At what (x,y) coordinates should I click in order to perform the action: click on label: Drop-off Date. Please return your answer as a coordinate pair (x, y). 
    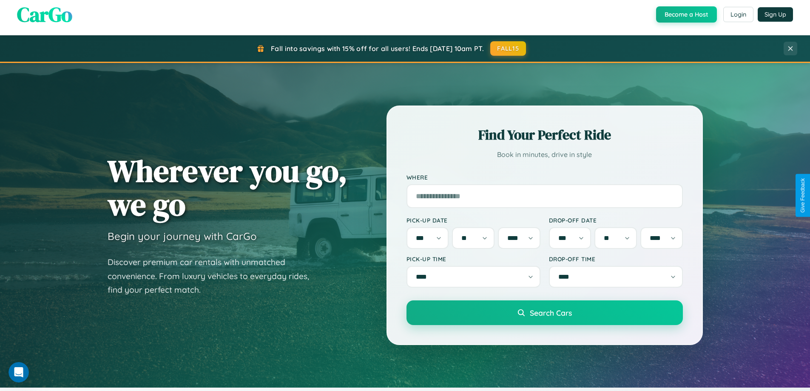
    Looking at the image, I should click on (616, 220).